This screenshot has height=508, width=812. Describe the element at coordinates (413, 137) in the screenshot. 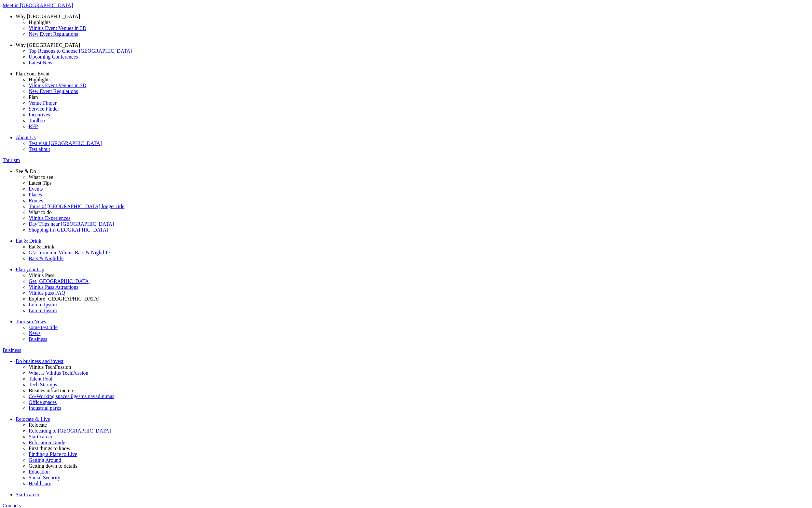

I see `a: About Us` at that location.